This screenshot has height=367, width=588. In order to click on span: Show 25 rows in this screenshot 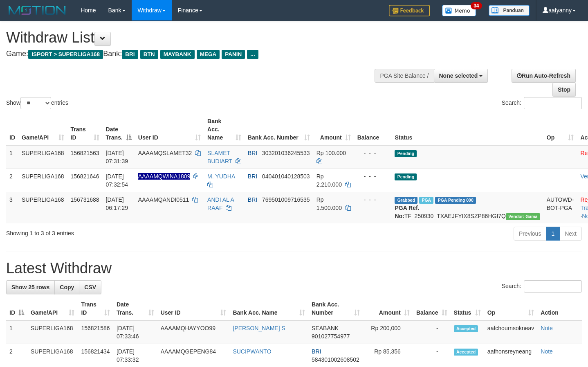, I will do `click(30, 287)`.